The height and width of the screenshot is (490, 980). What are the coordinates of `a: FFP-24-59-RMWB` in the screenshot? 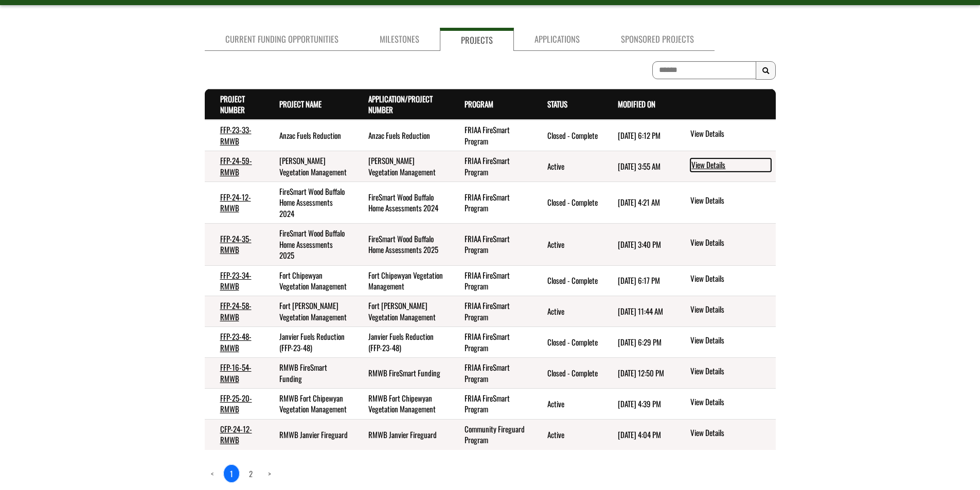 It's located at (236, 166).